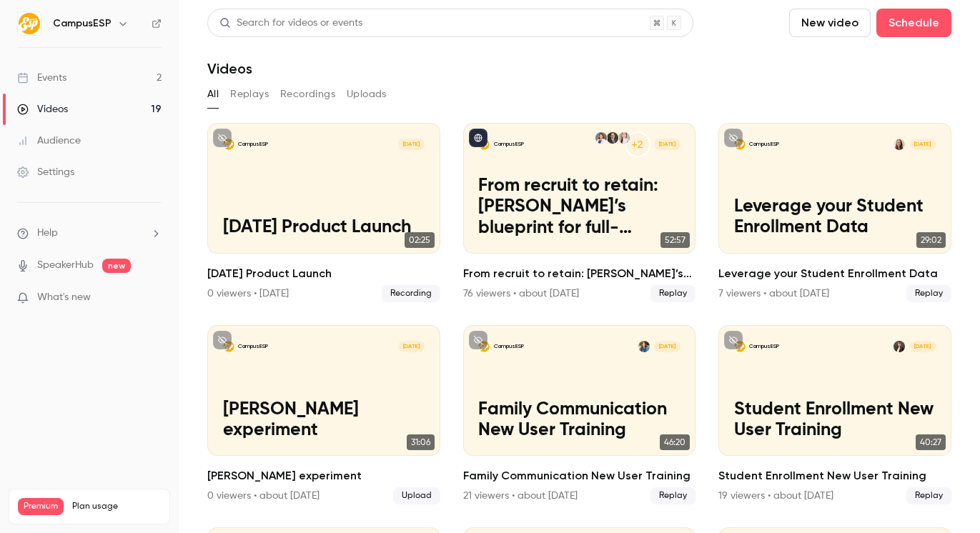 The image size is (980, 533). I want to click on img: Rebecca McCrory, so click(899, 346).